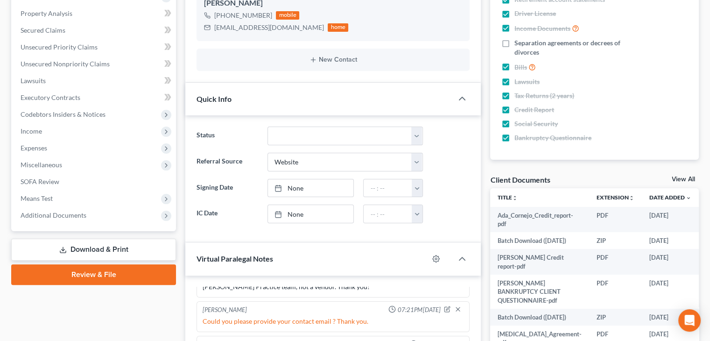 The width and height of the screenshot is (710, 341). Describe the element at coordinates (287, 15) in the screenshot. I see `div: mobile` at that location.